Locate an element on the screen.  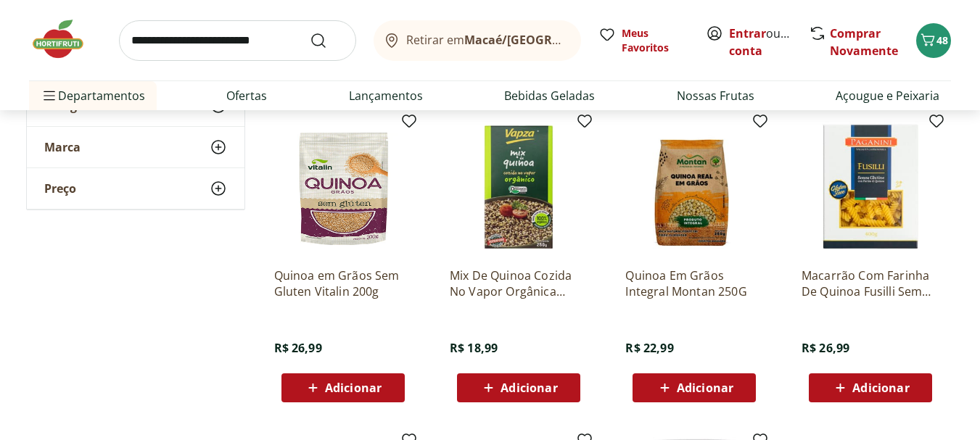
img: Hortifruti is located at coordinates (66, 39).